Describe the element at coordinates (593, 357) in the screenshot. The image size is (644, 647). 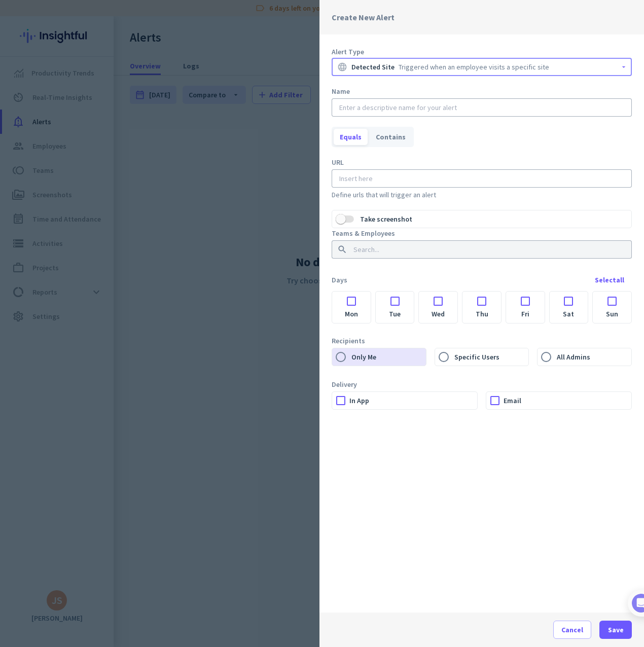
I see `label: All Admins` at that location.